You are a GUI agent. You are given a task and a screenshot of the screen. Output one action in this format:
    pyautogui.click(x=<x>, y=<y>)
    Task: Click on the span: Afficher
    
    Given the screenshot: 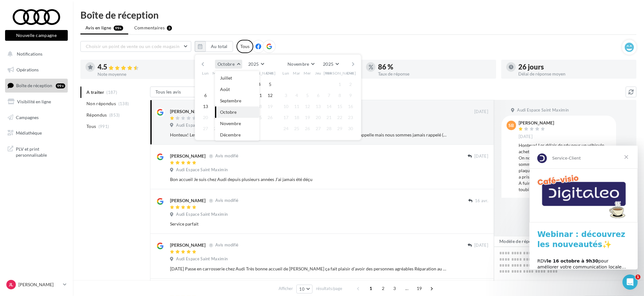 What is the action you would take?
    pyautogui.click(x=286, y=289)
    